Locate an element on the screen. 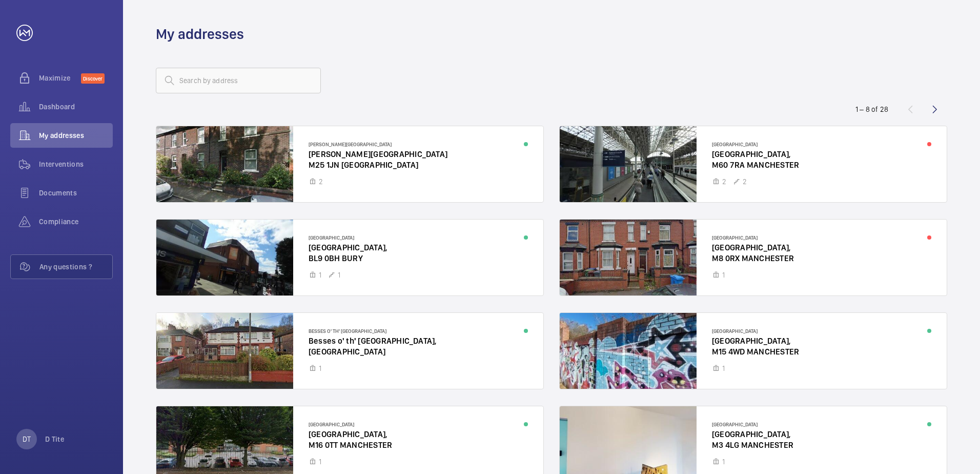 This screenshot has height=474, width=980. h1: My addresses is located at coordinates (200, 34).